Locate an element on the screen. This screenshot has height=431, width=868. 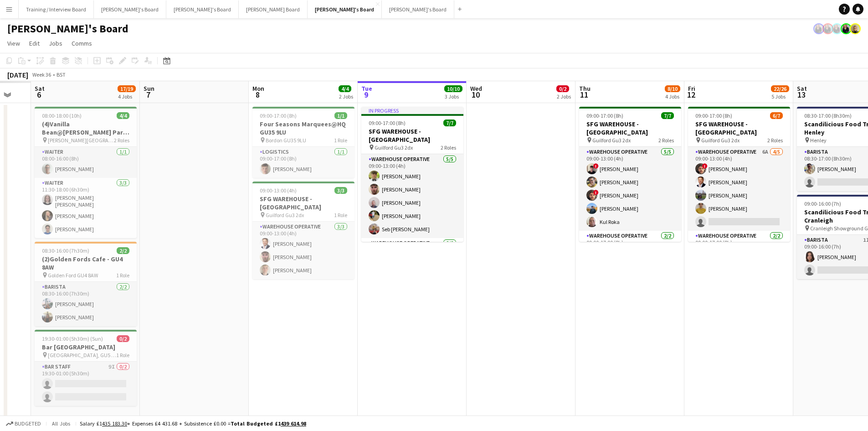
span: 1/1 is located at coordinates (341, 115).